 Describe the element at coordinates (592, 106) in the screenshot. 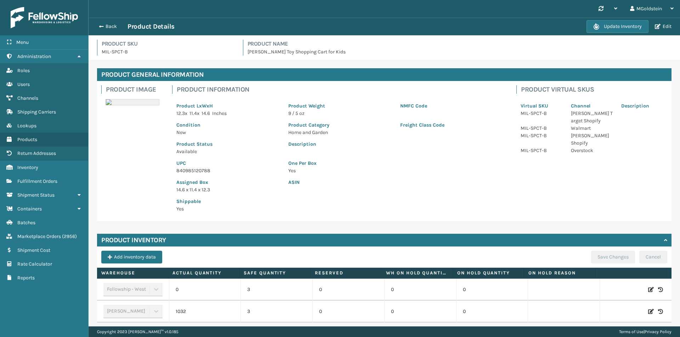

I see `p: Channel` at that location.